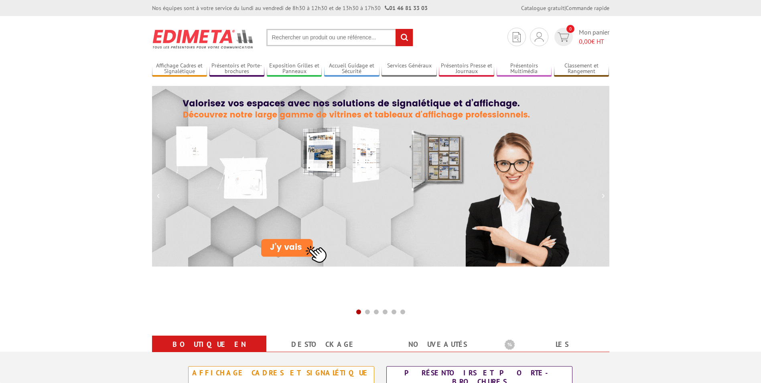  What do you see at coordinates (340, 37) in the screenshot?
I see `input: Rechercher un produit ou une référence...` at bounding box center [340, 37].